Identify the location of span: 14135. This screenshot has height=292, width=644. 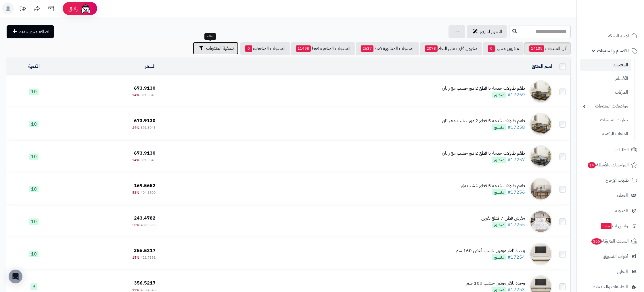
(537, 49).